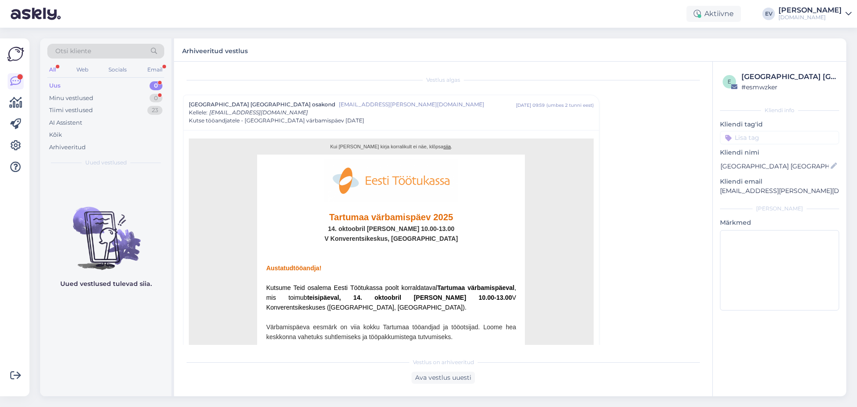 The width and height of the screenshot is (857, 407). I want to click on input: Lisa nimi, so click(775, 166).